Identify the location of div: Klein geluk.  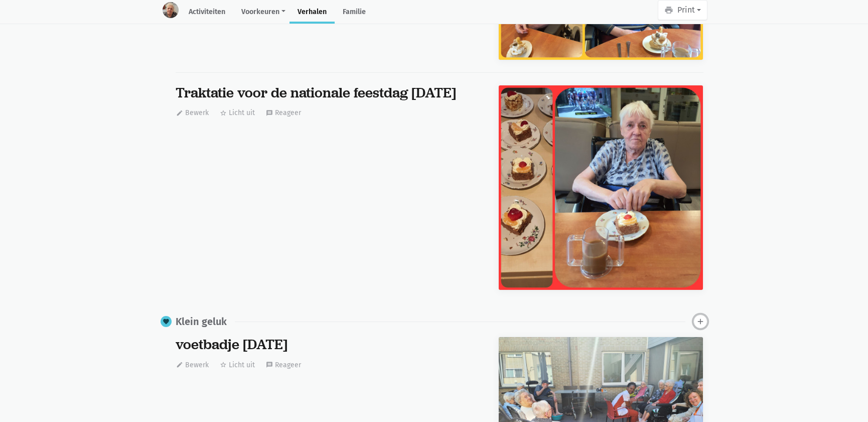
(202, 321).